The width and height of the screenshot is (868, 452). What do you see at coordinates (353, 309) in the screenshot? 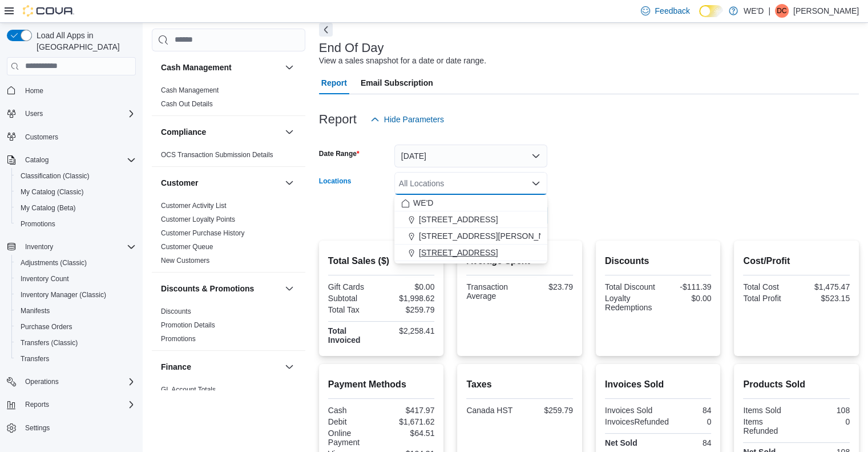
I see `div: Total Tax` at bounding box center [353, 309].